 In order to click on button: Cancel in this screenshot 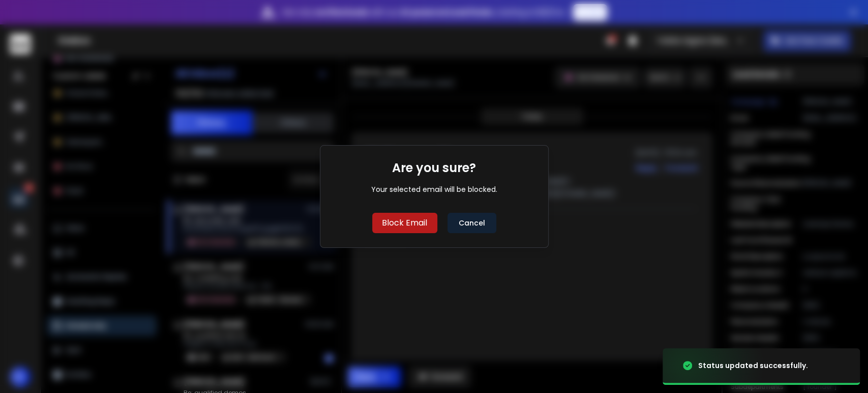, I will do `click(472, 223)`.